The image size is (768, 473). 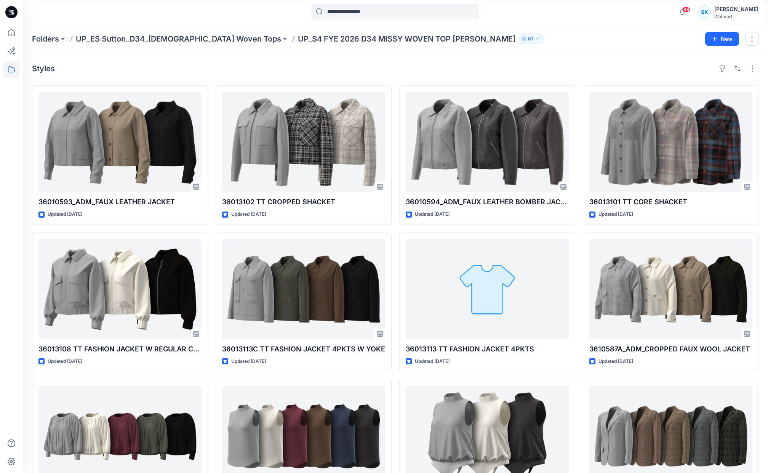 I want to click on a: 36013113C TT FASHION JACKET 4PKTS W YOKE, so click(x=304, y=289).